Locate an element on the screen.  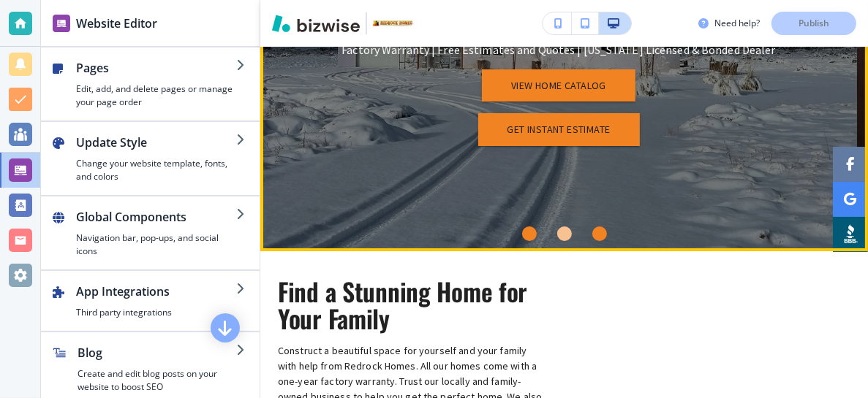
img: editor icon is located at coordinates (61, 23).